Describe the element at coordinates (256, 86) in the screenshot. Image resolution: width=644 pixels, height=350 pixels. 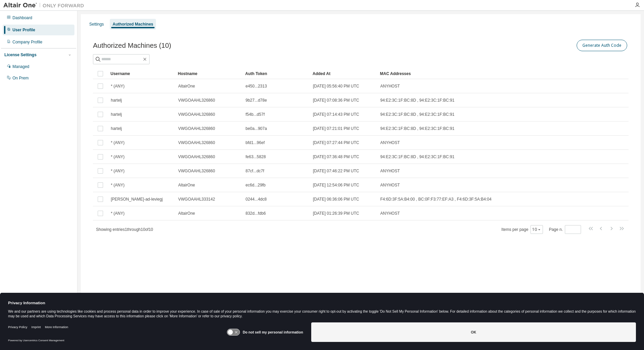
I see `span: e450...2313` at that location.